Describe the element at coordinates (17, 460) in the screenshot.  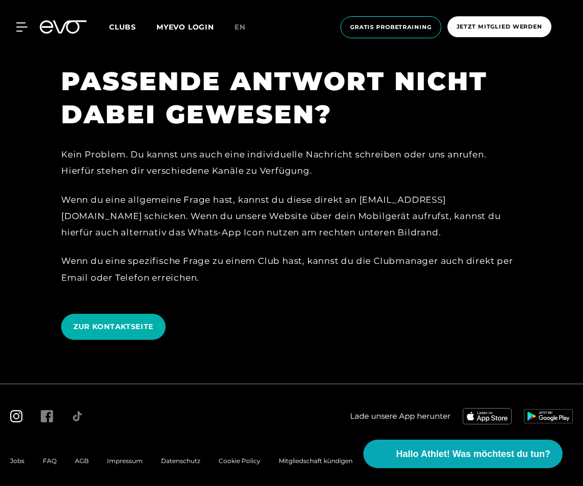
I see `span: Jobs` at that location.